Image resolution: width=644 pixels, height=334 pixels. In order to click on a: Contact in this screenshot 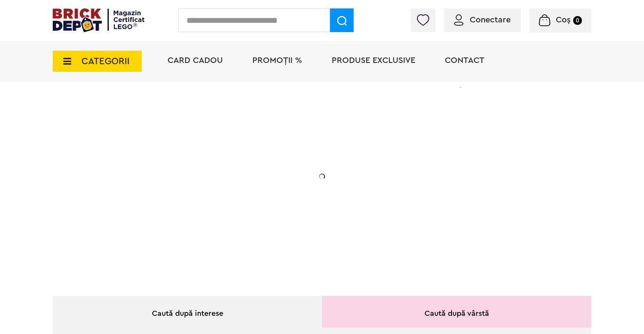, I will do `click(465, 61)`.